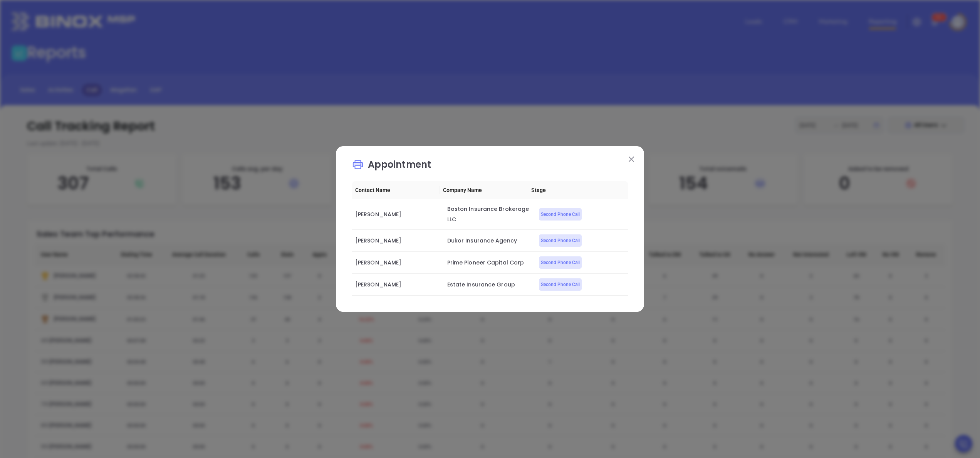  What do you see at coordinates (631, 160) in the screenshot?
I see `img: close modal` at bounding box center [631, 160].